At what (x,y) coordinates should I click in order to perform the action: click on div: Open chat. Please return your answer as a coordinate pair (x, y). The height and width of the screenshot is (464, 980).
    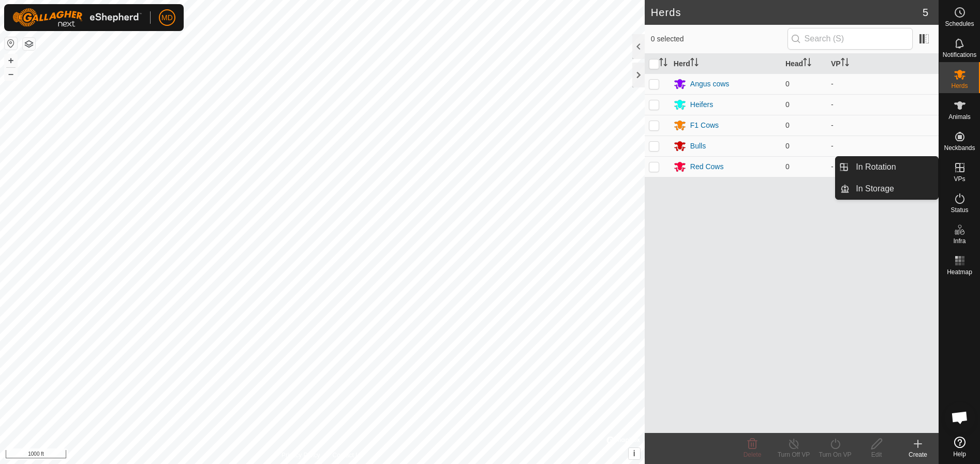
    Looking at the image, I should click on (960, 418).